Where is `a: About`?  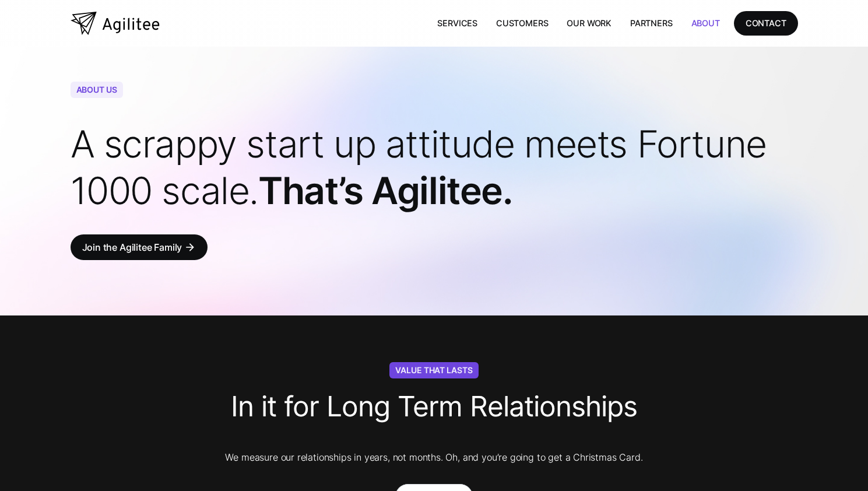 a: About is located at coordinates (705, 23).